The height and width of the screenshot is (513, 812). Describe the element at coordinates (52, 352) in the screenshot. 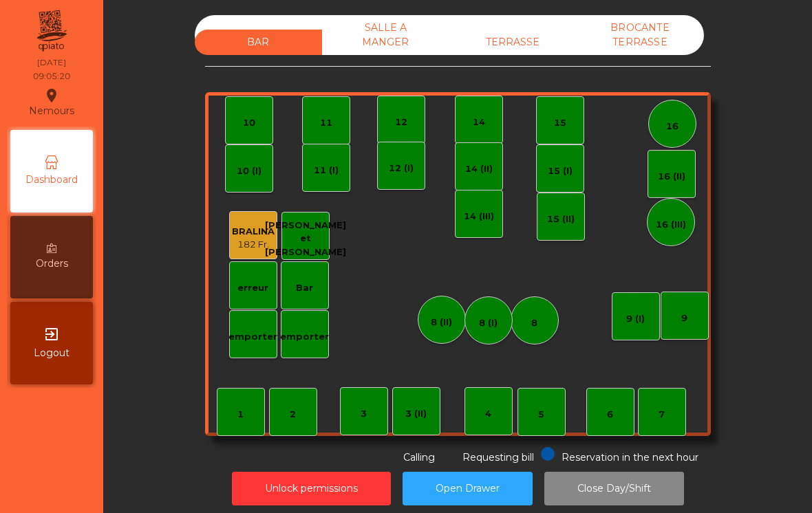

I see `span: Logout` at that location.